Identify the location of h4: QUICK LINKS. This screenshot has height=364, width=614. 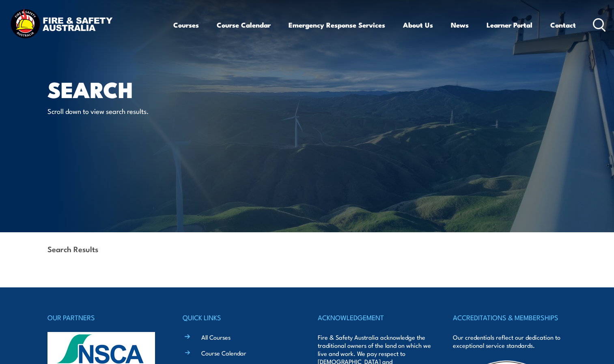
(240, 318).